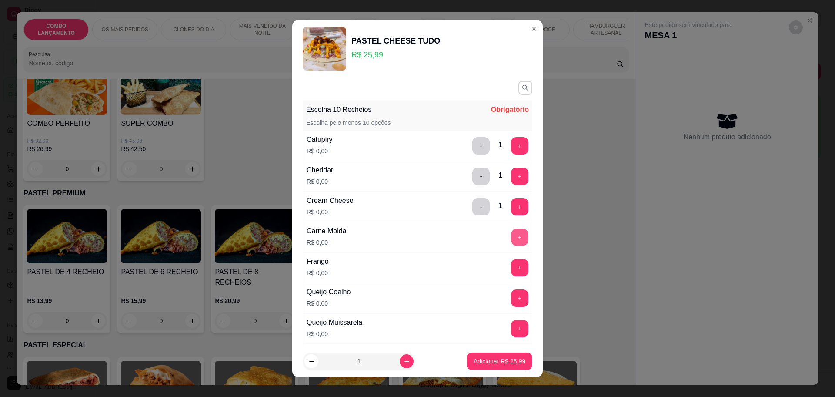  I want to click on div: Cheddar, so click(320, 170).